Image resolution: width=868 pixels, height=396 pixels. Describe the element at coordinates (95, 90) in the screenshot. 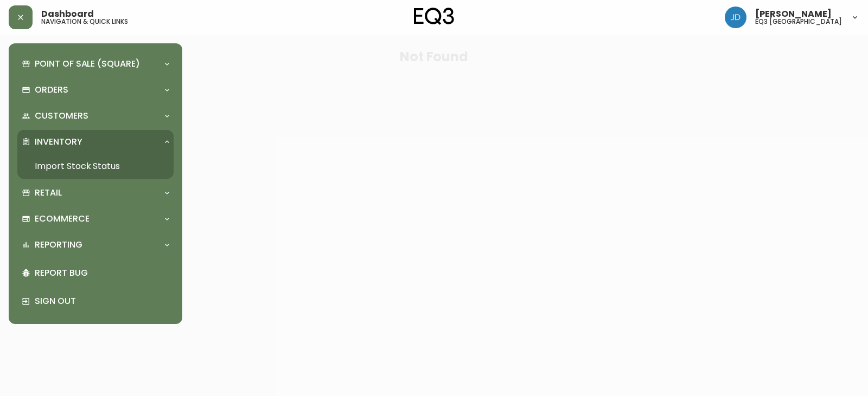

I see `div: Orders` at that location.